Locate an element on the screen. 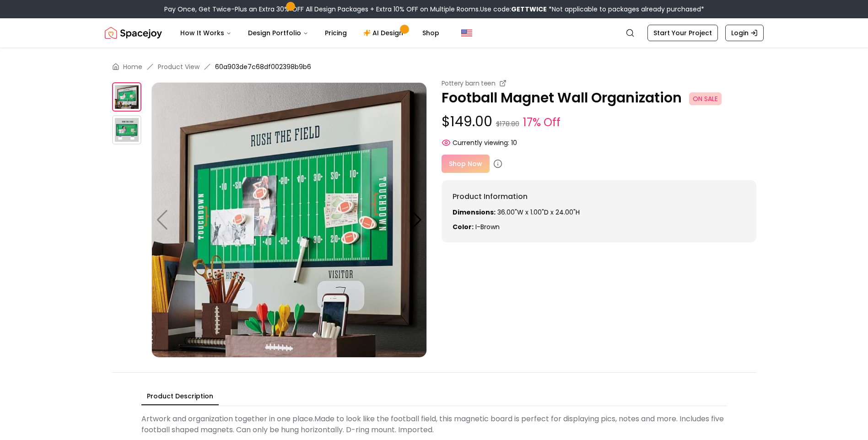  h6: Product Information is located at coordinates (599, 197).